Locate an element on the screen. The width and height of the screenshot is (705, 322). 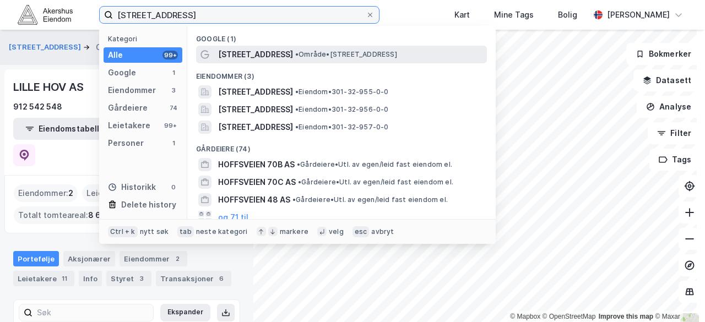
div: esc is located at coordinates (361, 232).